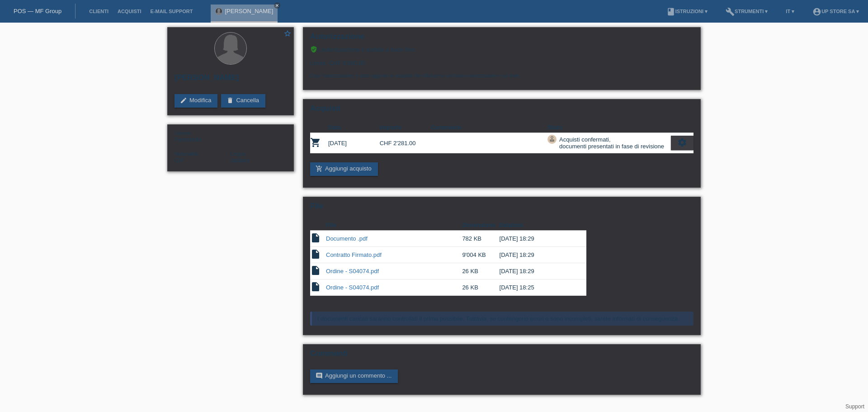  I want to click on a: Support, so click(855, 406).